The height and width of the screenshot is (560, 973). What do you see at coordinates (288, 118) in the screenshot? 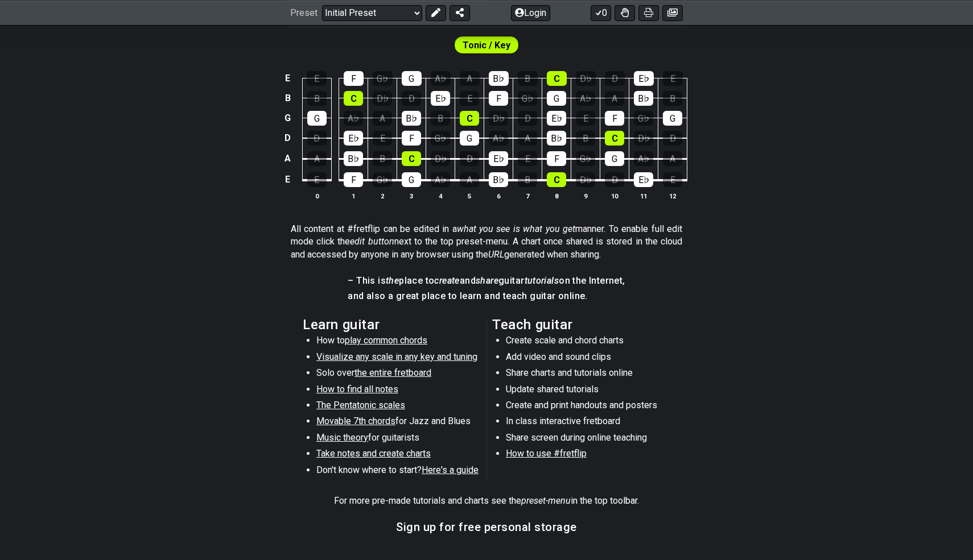
I see `td: G` at bounding box center [288, 118].